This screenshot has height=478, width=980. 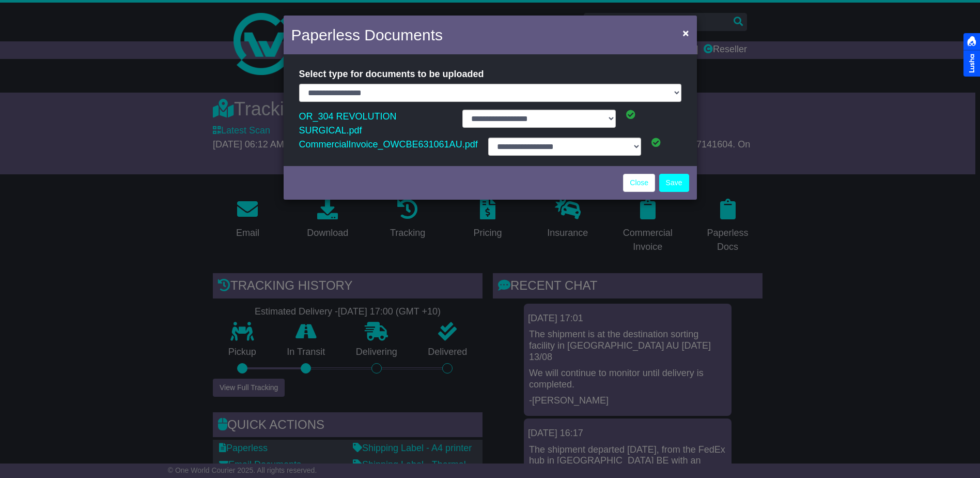 I want to click on label: Select type for documents to be uploaded, so click(x=391, y=74).